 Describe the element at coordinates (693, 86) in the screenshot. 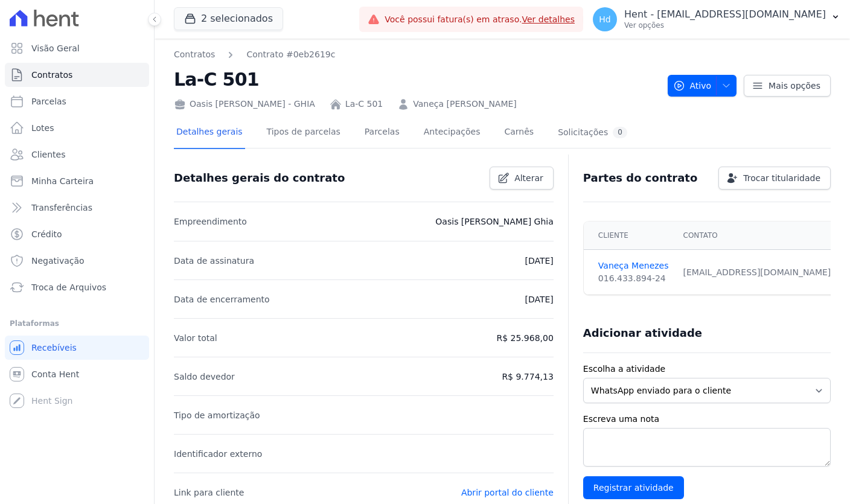

I see `span: Ativo` at that location.